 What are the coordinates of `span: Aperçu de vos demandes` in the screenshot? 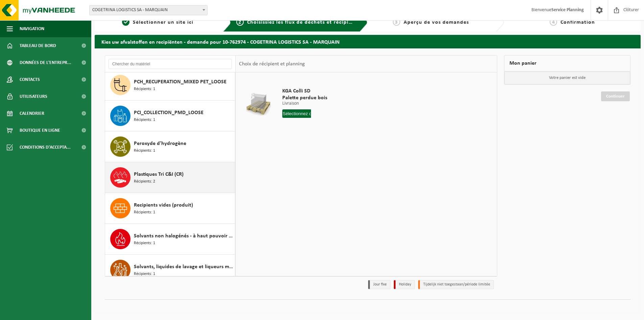 It's located at (436, 22).